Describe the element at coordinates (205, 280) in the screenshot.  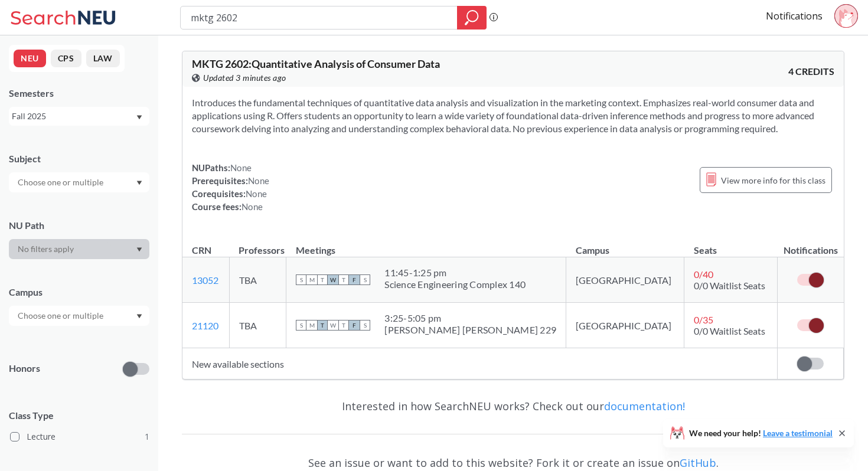
I see `a: 13052` at that location.